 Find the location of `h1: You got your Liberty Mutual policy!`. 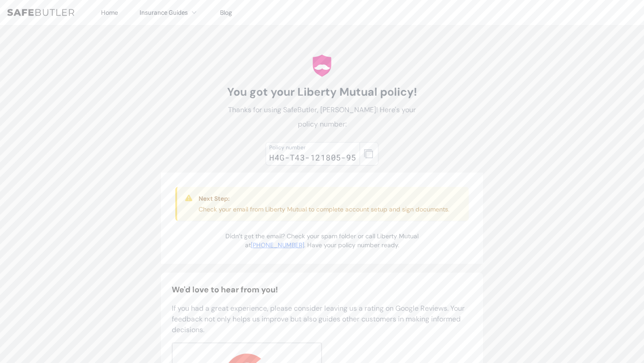

h1: You got your Liberty Mutual policy! is located at coordinates (322, 92).